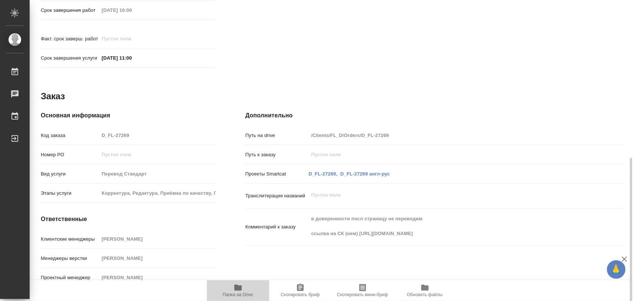 Image resolution: width=633 pixels, height=301 pixels. Describe the element at coordinates (323, 174) in the screenshot. I see `a: D_FL-27269,` at that location.